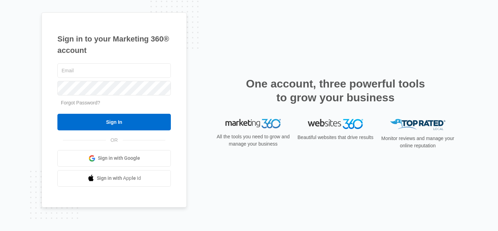 The image size is (498, 231). Describe the element at coordinates (81, 103) in the screenshot. I see `a: Forgot Password?` at that location.